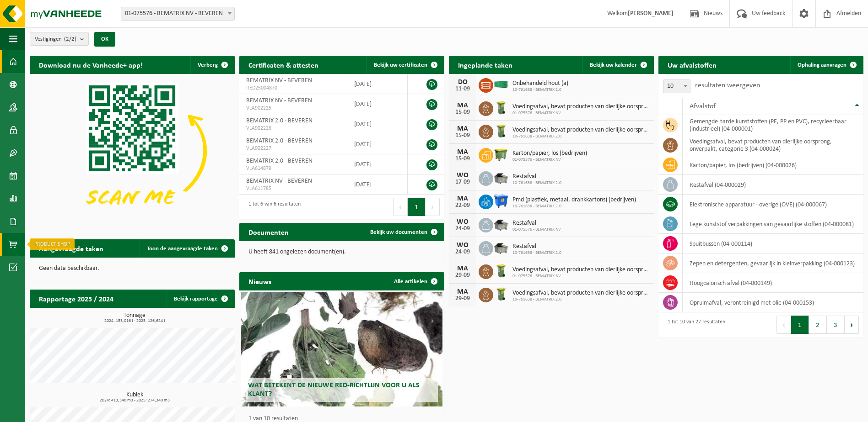  What do you see at coordinates (398, 233) in the screenshot?
I see `span: Bekijk uw documenten` at bounding box center [398, 233].